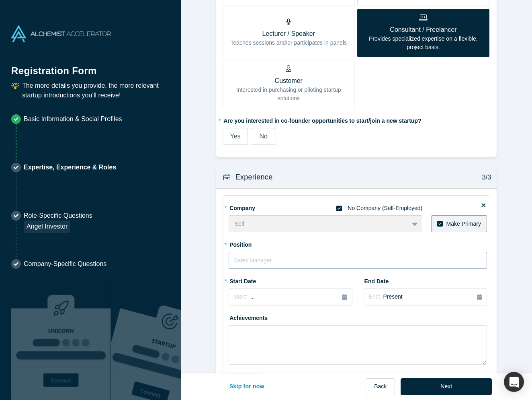 This screenshot has height=400, width=532. Describe the element at coordinates (247, 387) in the screenshot. I see `button: Skip for now` at that location.